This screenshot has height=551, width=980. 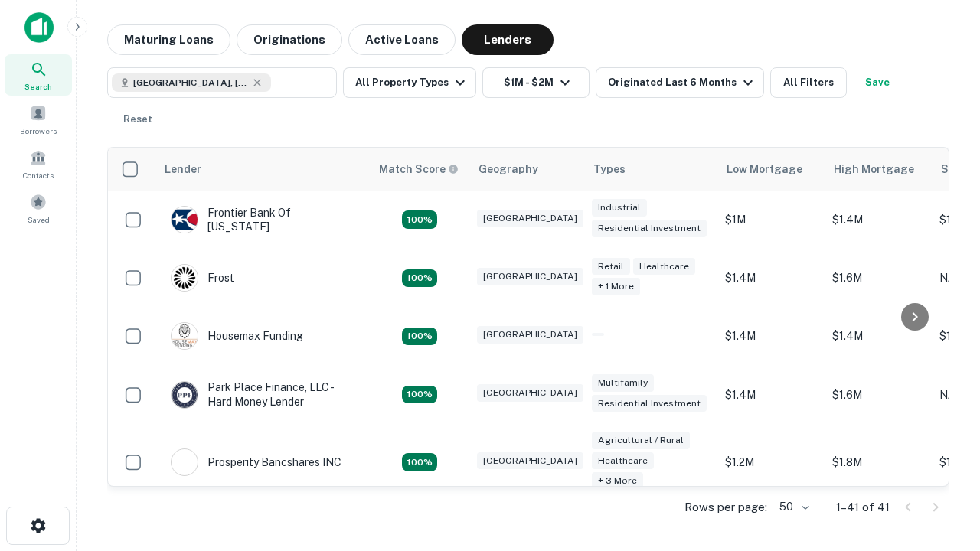 What do you see at coordinates (263, 169) in the screenshot?
I see `th: Lender` at bounding box center [263, 169].